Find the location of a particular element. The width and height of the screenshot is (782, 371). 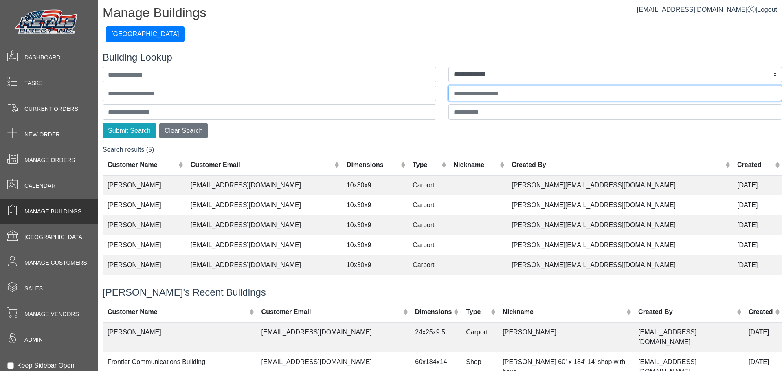

span: Current Orders is located at coordinates (51, 109).